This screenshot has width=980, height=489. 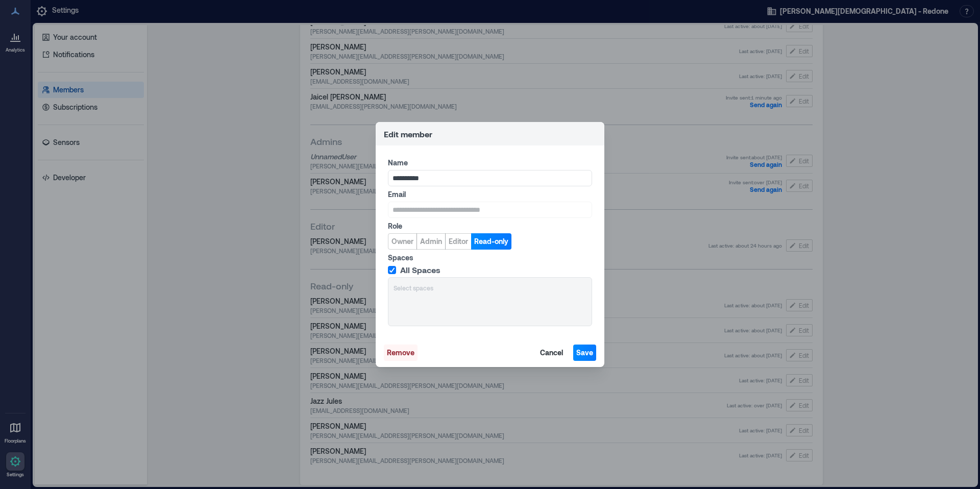 What do you see at coordinates (490, 133) in the screenshot?
I see `header: Edit member` at bounding box center [490, 133].